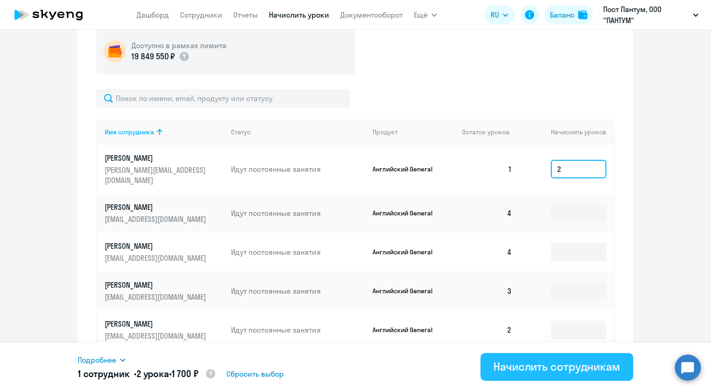 This screenshot has width=711, height=391. Describe the element at coordinates (568, 15) in the screenshot. I see `button: Балансbalance` at that location.